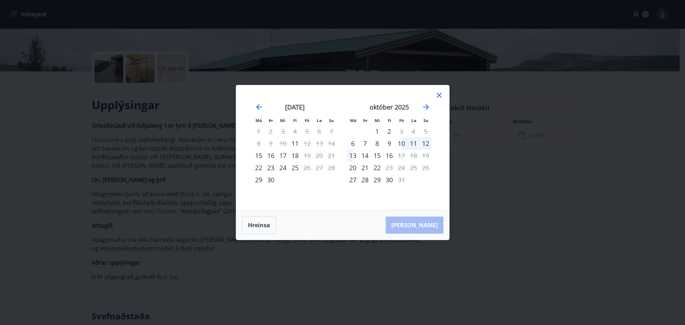 This screenshot has width=685, height=325. Describe the element at coordinates (295, 143) in the screenshot. I see `td: Choose fimmtudagur, 11. september 2025 as your check-in date. It’s available.` at that location.